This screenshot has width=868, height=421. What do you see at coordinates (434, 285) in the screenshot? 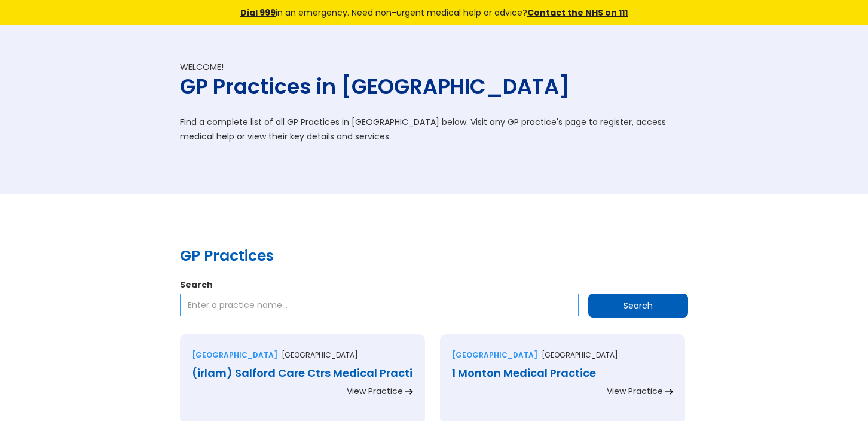
I see `label: Search` at bounding box center [434, 285].